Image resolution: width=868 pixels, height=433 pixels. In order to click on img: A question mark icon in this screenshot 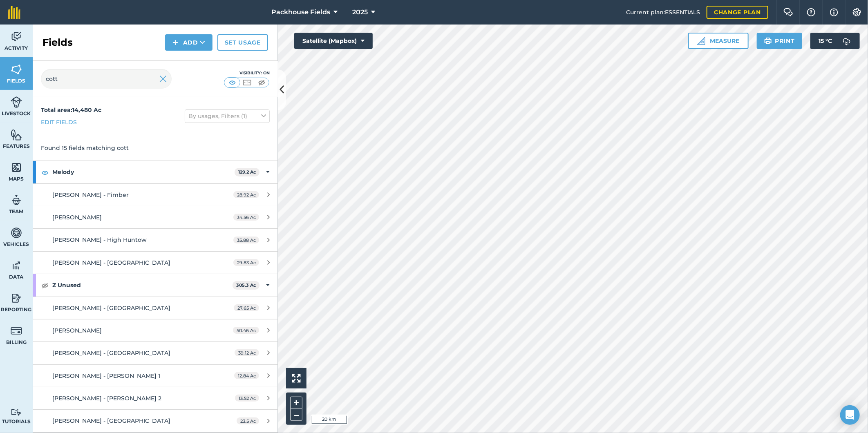, I will do `click(811, 12)`.